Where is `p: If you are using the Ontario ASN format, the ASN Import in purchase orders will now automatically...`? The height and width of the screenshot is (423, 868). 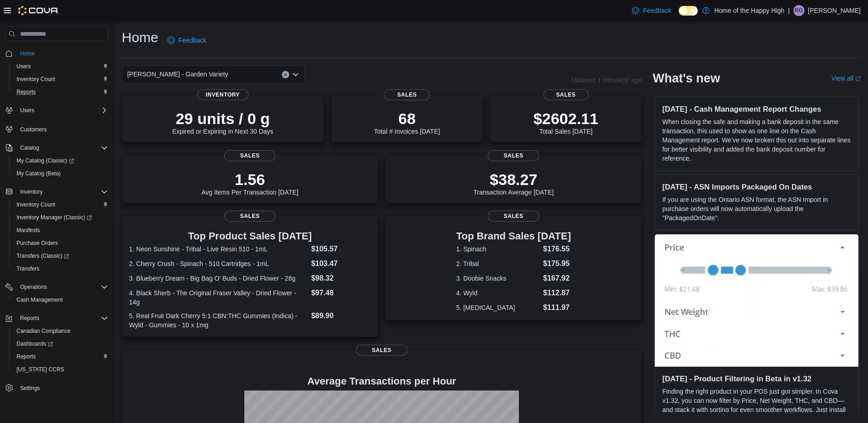 p: If you are using the Ontario ASN format, the ASN Import in purchase orders will now automatically... is located at coordinates (756, 209).